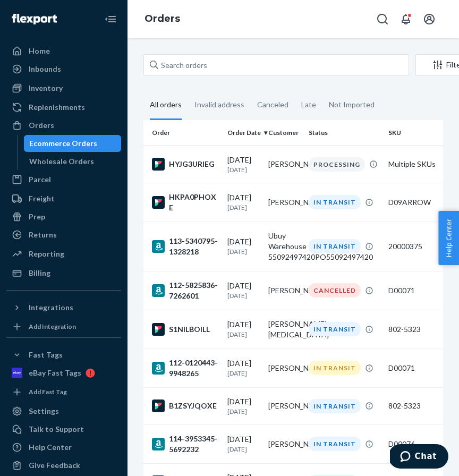  I want to click on a: Add Fast Tag, so click(64, 393).